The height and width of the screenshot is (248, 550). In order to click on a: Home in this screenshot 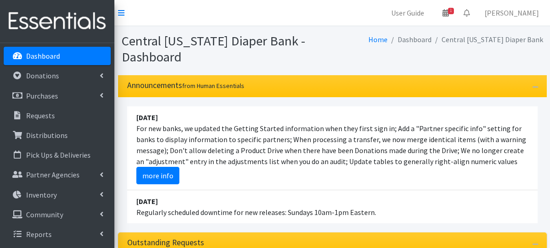, I will do `click(378, 39)`.